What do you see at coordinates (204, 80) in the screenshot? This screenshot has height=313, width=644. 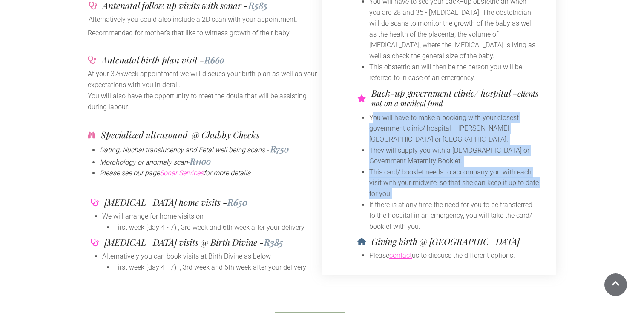 I see `p: At your 37 week appointment we will discuss your birth plan as well as your expectations with you...` at bounding box center [204, 80].